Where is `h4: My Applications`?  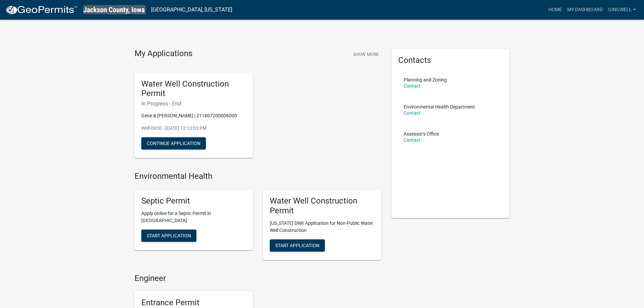
h4: My Applications is located at coordinates (163, 54).